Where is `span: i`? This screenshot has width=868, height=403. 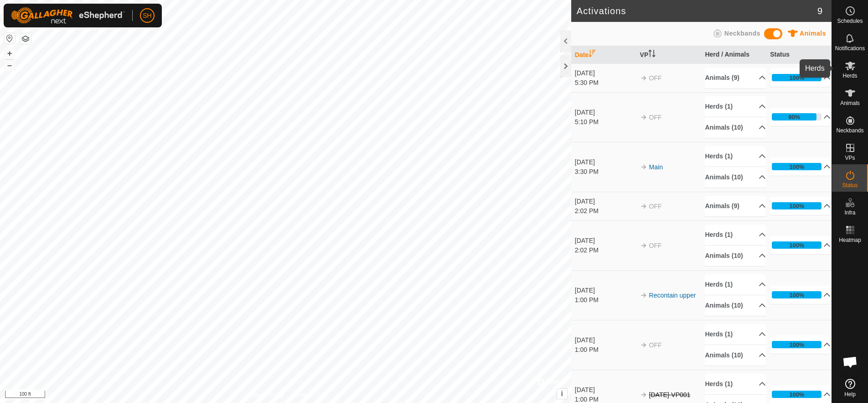 span: i is located at coordinates (562, 393).